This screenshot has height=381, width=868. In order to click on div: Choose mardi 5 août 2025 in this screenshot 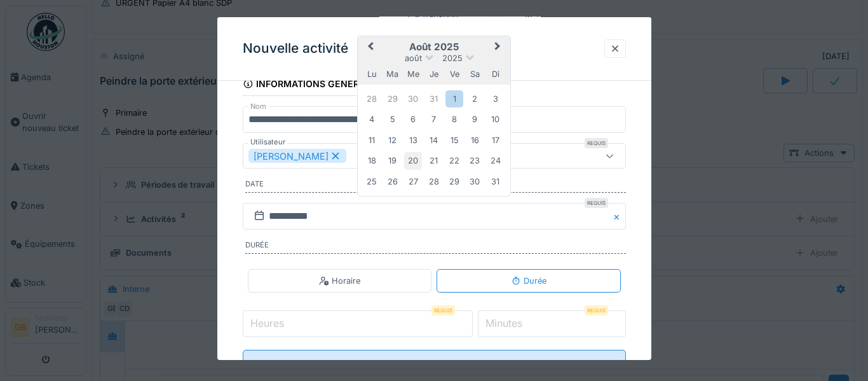, I will do `click(392, 119)`.